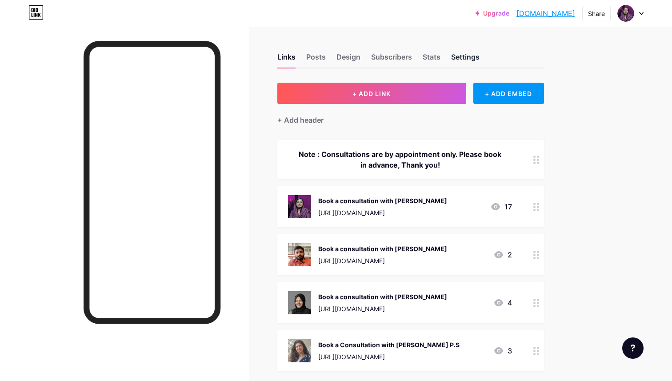 This screenshot has height=381, width=672. I want to click on div: Stats, so click(431, 60).